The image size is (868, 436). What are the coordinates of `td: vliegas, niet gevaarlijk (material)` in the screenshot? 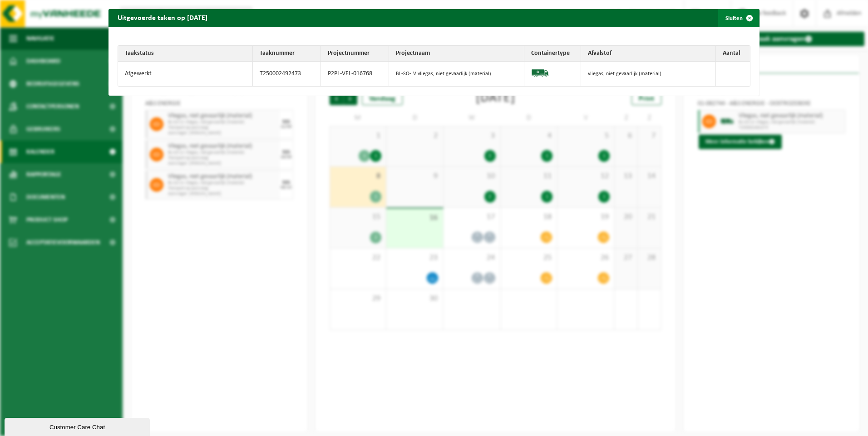 It's located at (648, 74).